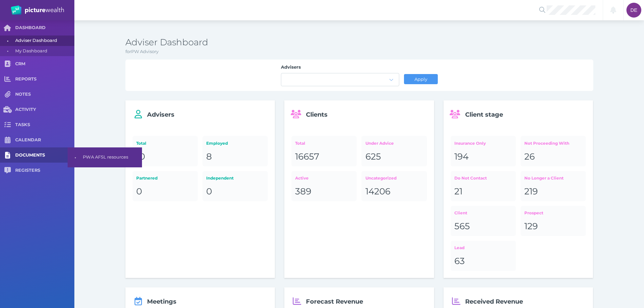 Image resolution: width=644 pixels, height=308 pixels. Describe the element at coordinates (334, 302) in the screenshot. I see `span: Forecast Revenue` at that location.